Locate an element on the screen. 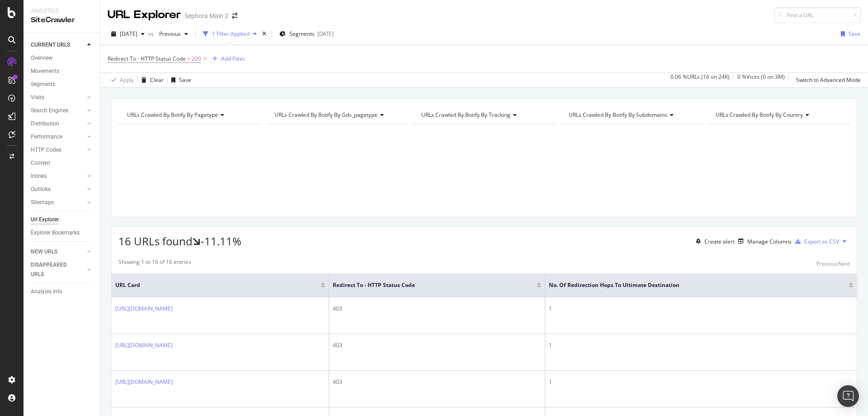 The image size is (868, 416). div: -11.11% is located at coordinates (221, 241).